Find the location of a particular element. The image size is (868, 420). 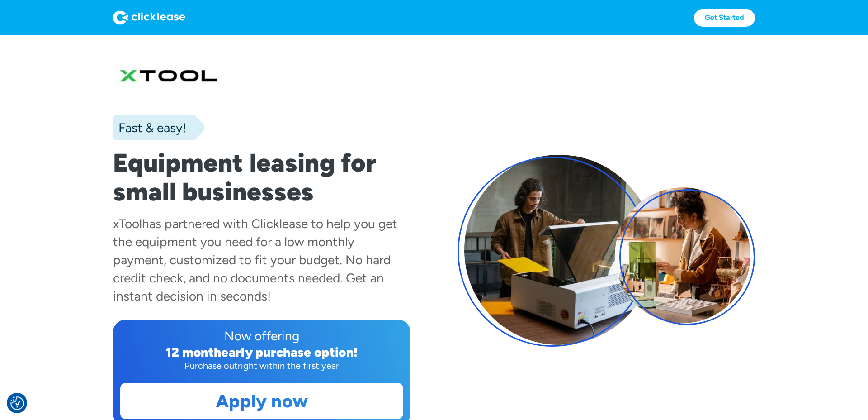

h1: Equipment leasing for small businesses is located at coordinates (262, 177).